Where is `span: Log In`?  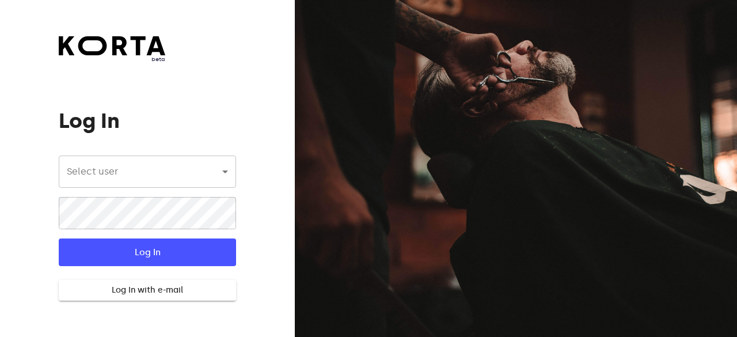 span: Log In is located at coordinates (147, 252).